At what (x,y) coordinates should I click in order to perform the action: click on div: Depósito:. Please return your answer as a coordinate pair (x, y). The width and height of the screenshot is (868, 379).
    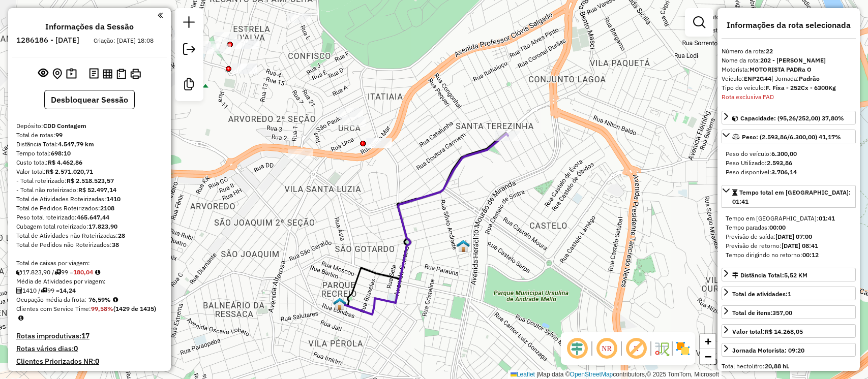
    Looking at the image, I should click on (90, 126).